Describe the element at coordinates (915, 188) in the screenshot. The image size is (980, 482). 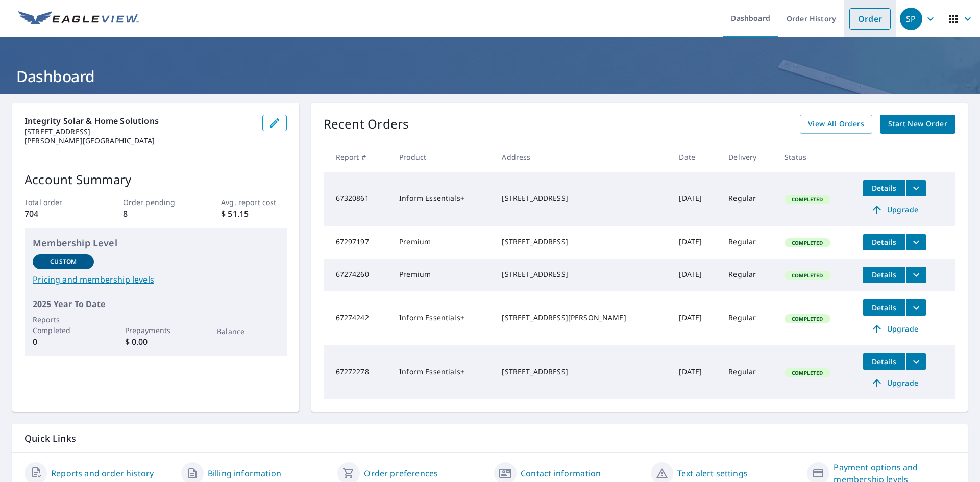
I see `button: filesDropdownBtn-67320861` at that location.